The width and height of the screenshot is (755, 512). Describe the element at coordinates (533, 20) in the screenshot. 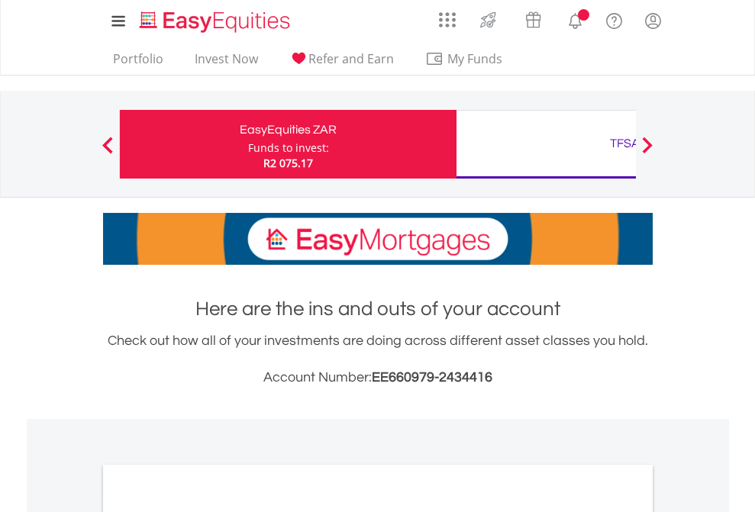

I see `img: vouchers-v2.svg` at that location.